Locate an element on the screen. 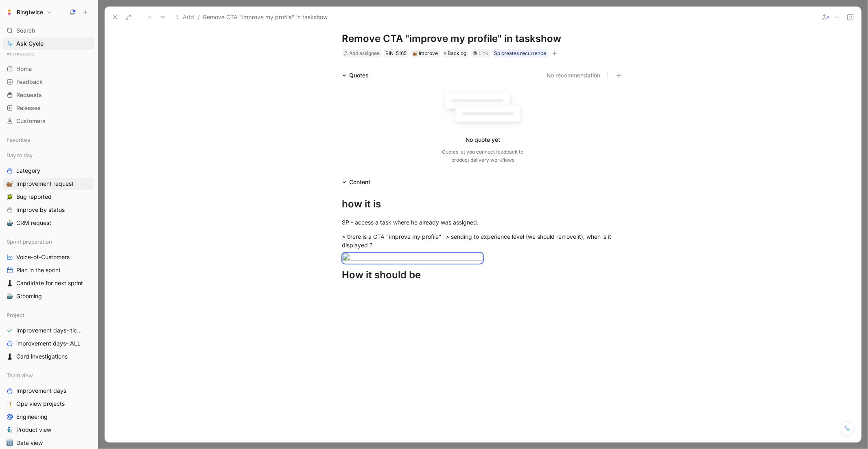 This screenshot has height=449, width=868. a: Releases is located at coordinates (49, 108).